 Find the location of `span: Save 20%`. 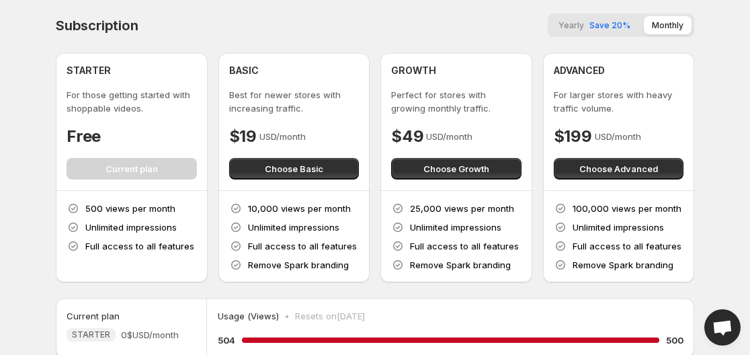

span: Save 20% is located at coordinates (609, 25).